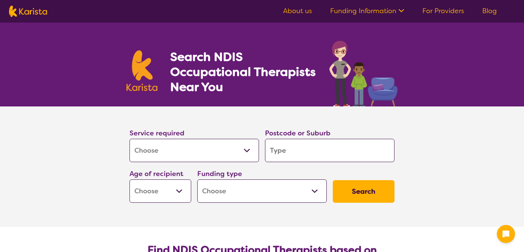 Image resolution: width=524 pixels, height=252 pixels. What do you see at coordinates (157, 133) in the screenshot?
I see `label: Service required` at bounding box center [157, 133].